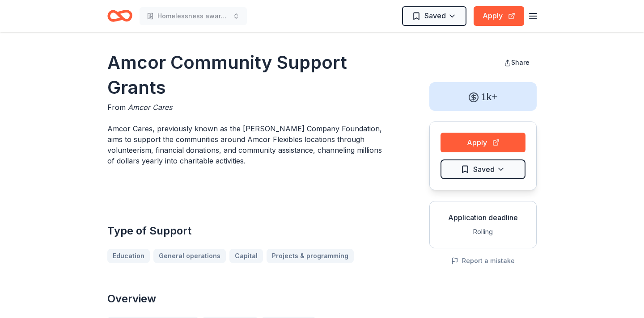 The height and width of the screenshot is (318, 644). Describe the element at coordinates (483, 218) in the screenshot. I see `div: Application deadline` at that location.